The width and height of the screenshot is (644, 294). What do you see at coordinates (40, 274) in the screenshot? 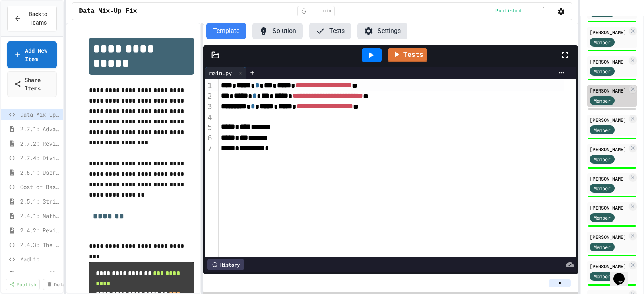
I see `span: 2.2.1: Hello, World!` at bounding box center [40, 274].